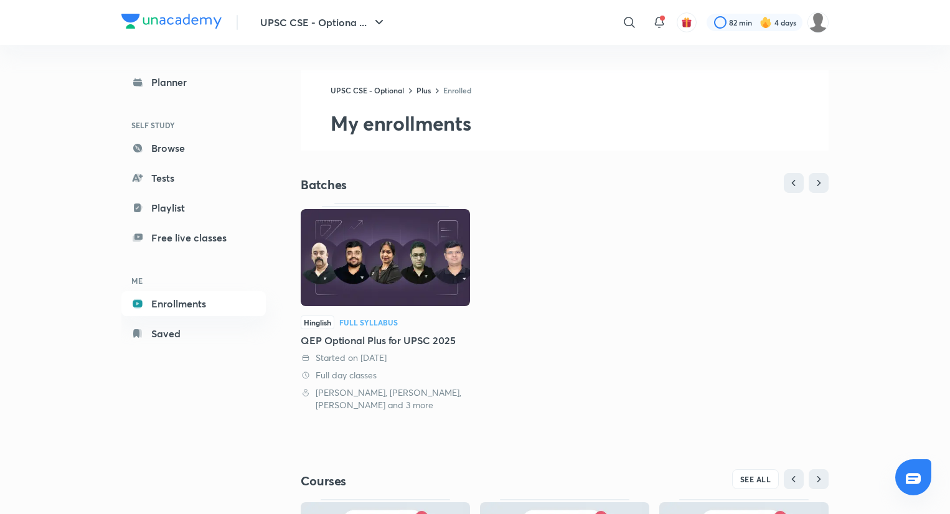 Image resolution: width=950 pixels, height=514 pixels. Describe the element at coordinates (766, 22) in the screenshot. I see `img: streak` at that location.